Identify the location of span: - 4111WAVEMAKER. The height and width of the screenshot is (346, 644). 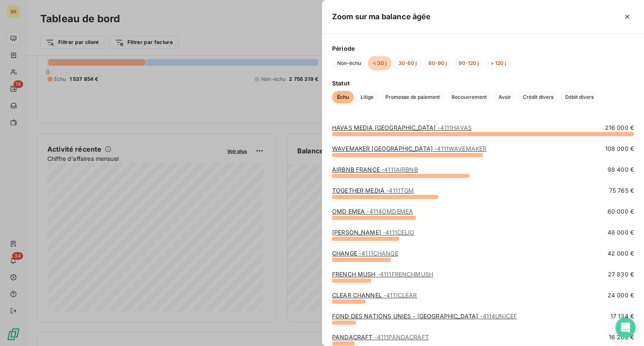
(460, 148).